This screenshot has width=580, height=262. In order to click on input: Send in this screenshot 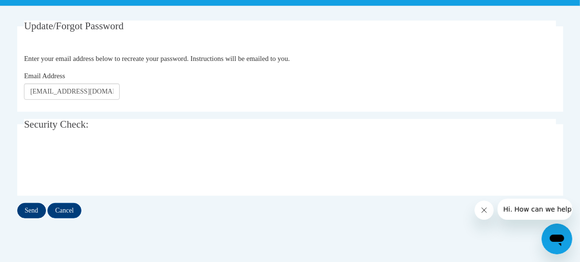, I will do `click(32, 210)`.